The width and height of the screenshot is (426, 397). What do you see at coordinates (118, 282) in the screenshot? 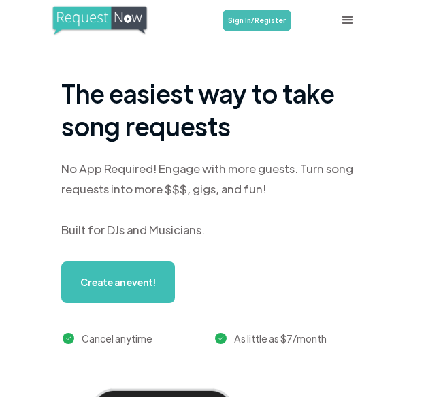
I see `a: Create an event!` at bounding box center [118, 282].